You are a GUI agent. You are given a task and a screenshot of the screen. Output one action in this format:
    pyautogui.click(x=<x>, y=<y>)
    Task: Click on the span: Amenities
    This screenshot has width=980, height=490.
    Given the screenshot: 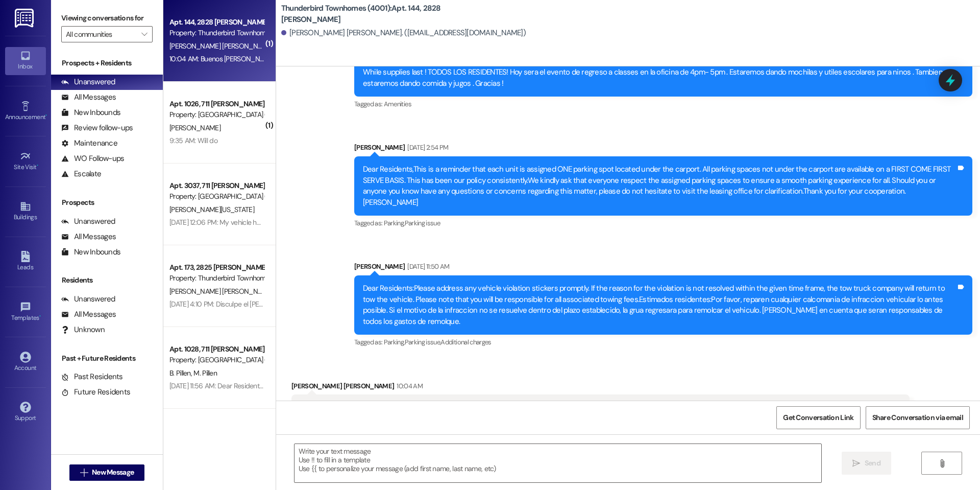 What is the action you would take?
    pyautogui.click(x=398, y=104)
    